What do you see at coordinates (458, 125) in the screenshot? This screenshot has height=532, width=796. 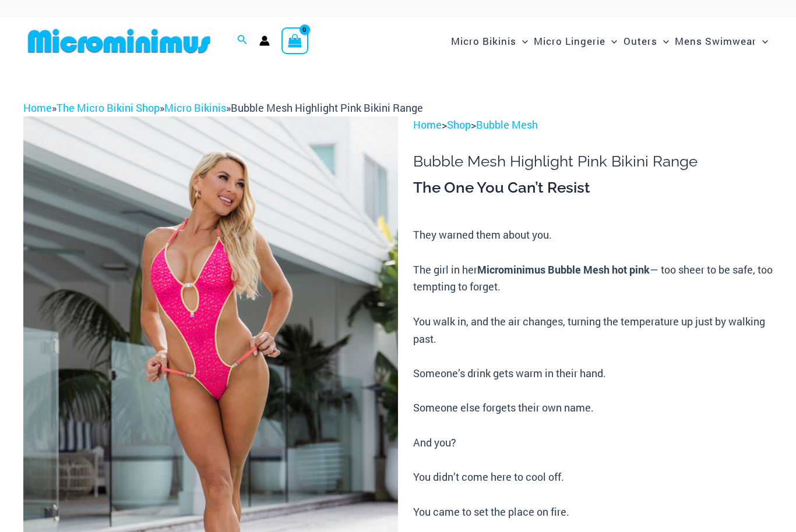 I see `a: Shop` at bounding box center [458, 125].